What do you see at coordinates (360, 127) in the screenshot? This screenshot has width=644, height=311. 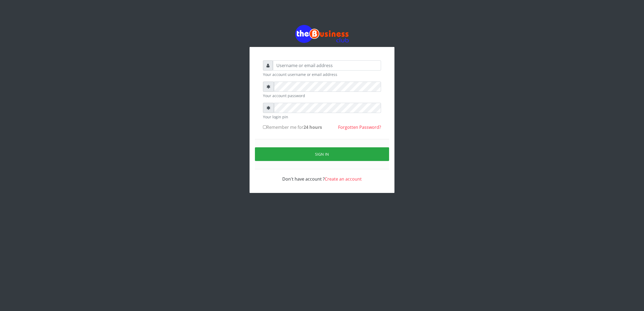 I see `a: Forgotten Password?` at bounding box center [360, 127].